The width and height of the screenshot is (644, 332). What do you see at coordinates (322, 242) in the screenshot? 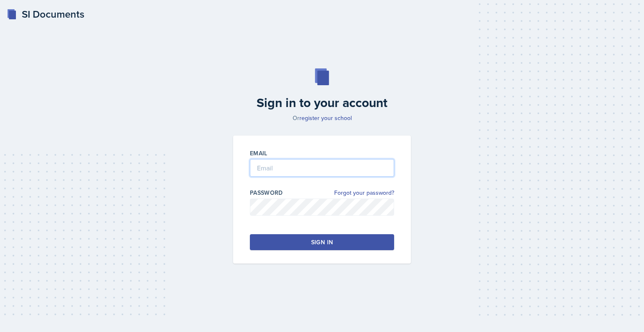
I see `button: Sign in` at bounding box center [322, 242].